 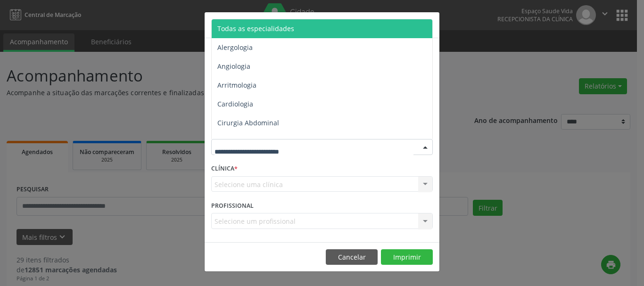 I want to click on span: Cardiologia, so click(x=235, y=103).